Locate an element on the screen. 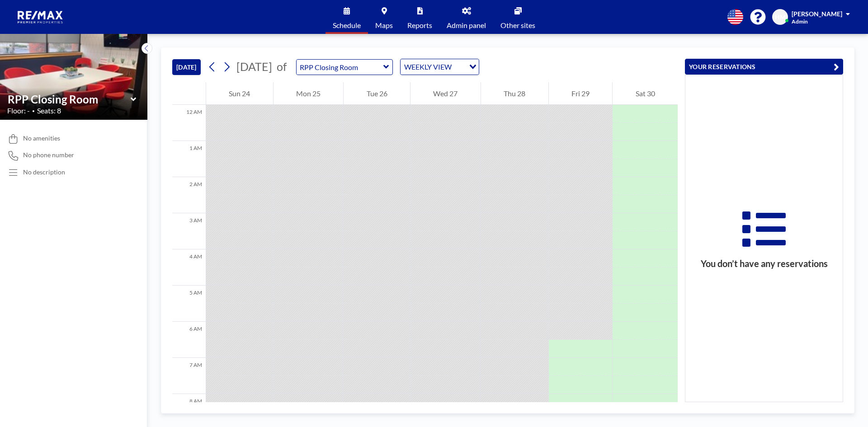 This screenshot has width=868, height=427. span: Admin is located at coordinates (800, 21).